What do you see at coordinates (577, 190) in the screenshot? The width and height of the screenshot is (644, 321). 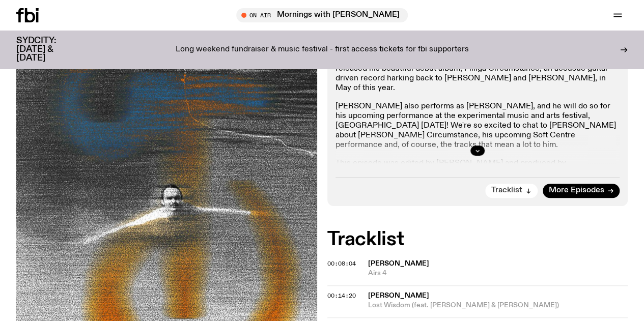 I see `span: More Episodes` at bounding box center [577, 190].